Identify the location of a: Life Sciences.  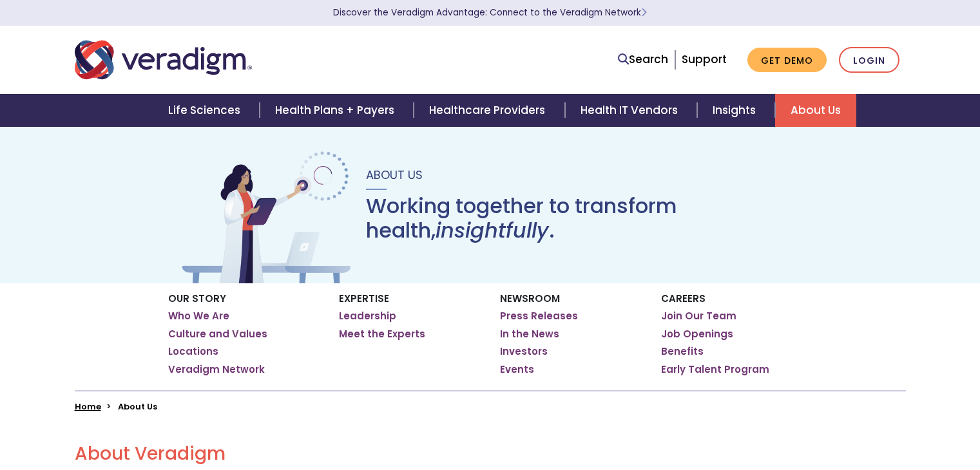
(207, 110).